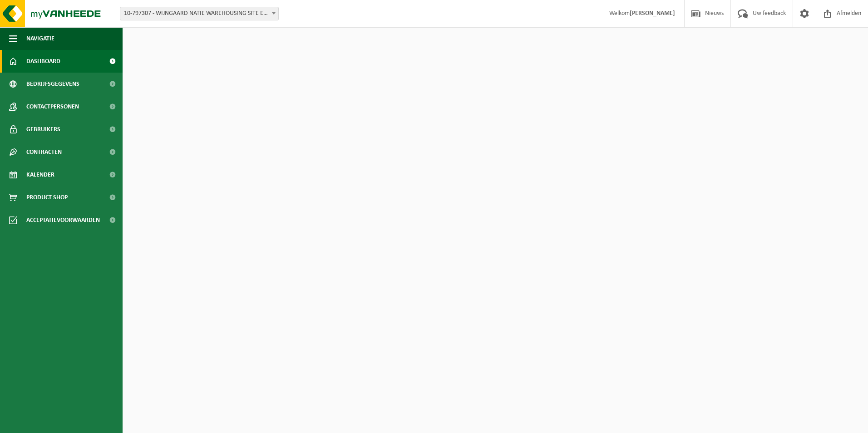  Describe the element at coordinates (41, 174) in the screenshot. I see `span: Kalender` at that location.